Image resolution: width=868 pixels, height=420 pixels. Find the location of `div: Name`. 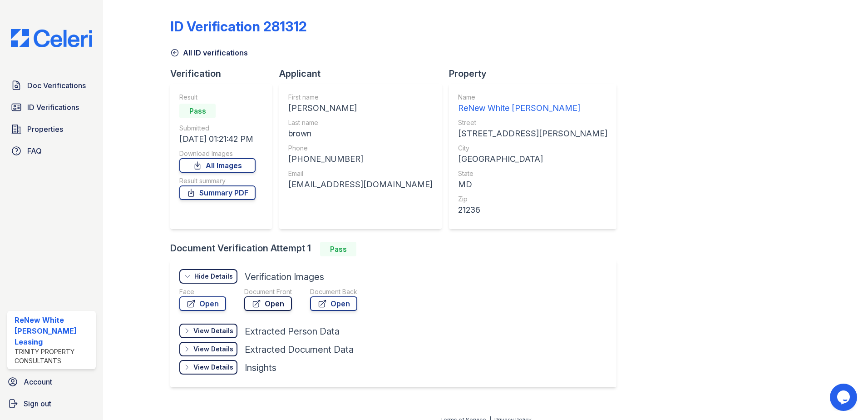

div: Name is located at coordinates (533, 97).